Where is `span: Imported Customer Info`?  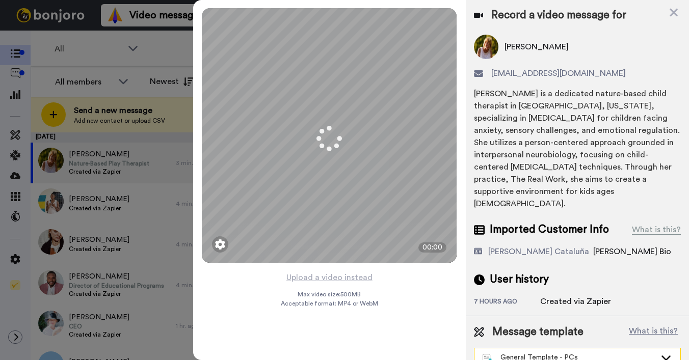
span: Imported Customer Info is located at coordinates (549, 230).